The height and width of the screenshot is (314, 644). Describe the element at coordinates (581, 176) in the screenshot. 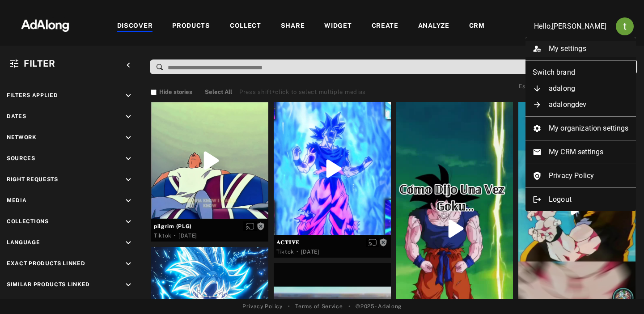

I see `a: Privacy Policy` at that location.